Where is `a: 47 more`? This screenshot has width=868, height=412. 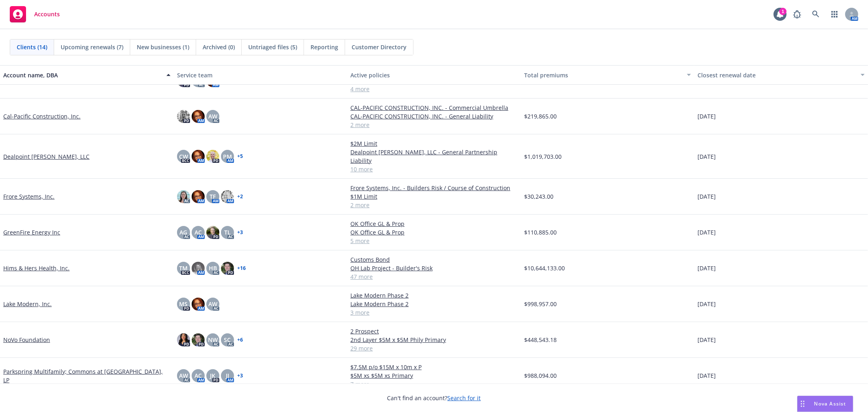 a: 47 more is located at coordinates (434, 276).